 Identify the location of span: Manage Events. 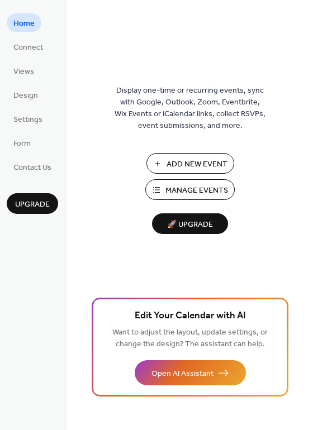
(196, 190).